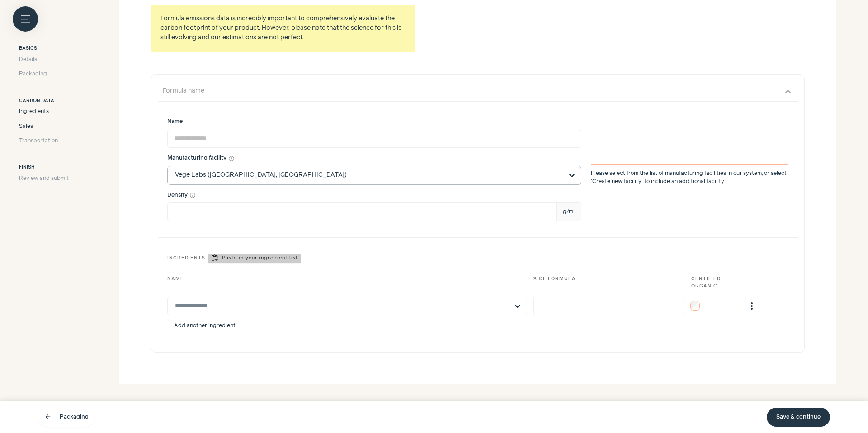 Image resolution: width=868 pixels, height=433 pixels. What do you see at coordinates (43, 101) in the screenshot?
I see `h3: Carbon data` at bounding box center [43, 101].